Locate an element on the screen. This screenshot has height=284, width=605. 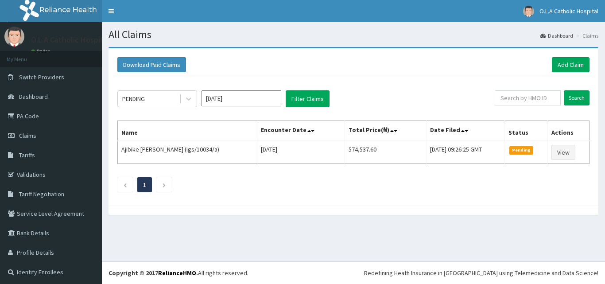
th: Date Filed is located at coordinates (465, 131).